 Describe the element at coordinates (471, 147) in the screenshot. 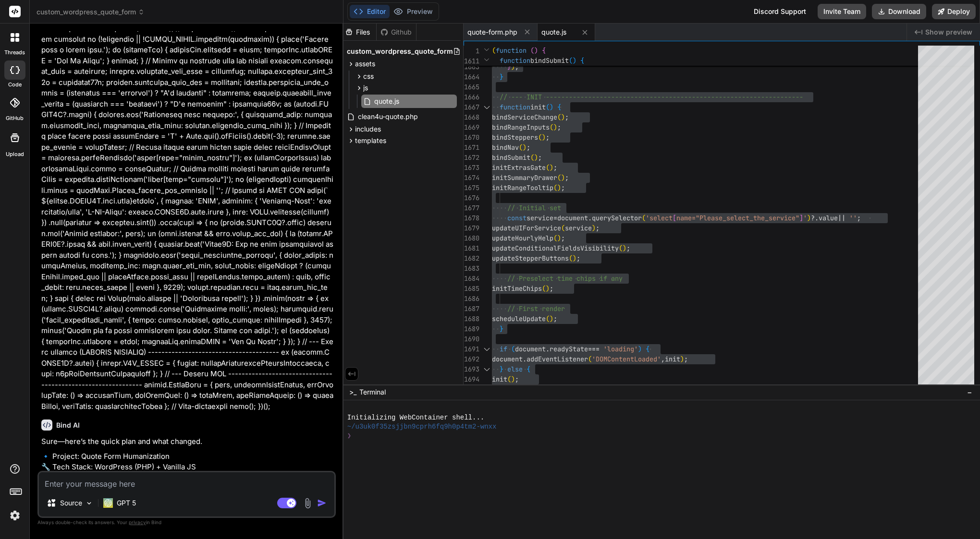

I see `div: 1671` at that location.